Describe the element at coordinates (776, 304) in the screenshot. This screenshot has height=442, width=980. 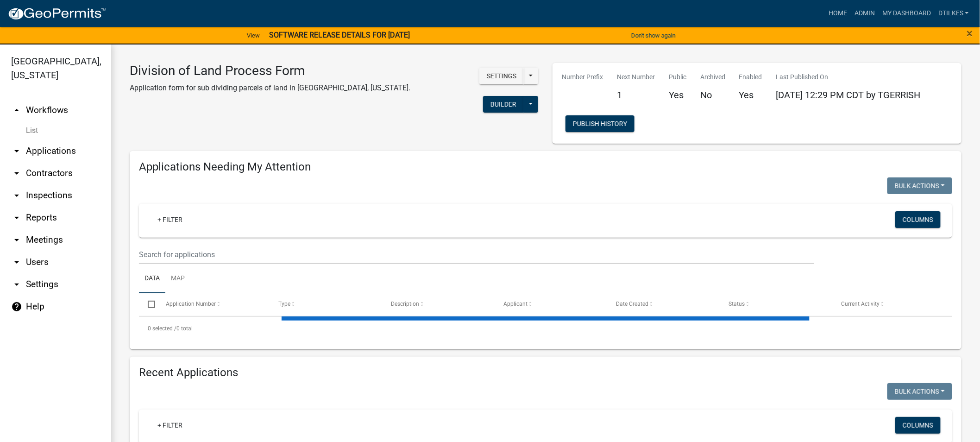
I see `datatable-header-cell: Status` at that location.